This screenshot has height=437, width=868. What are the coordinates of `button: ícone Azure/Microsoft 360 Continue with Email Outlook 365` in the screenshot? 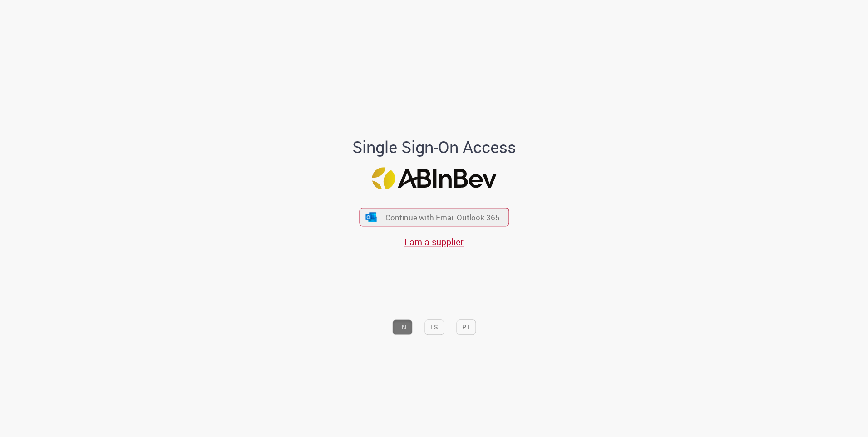 It's located at (434, 216).